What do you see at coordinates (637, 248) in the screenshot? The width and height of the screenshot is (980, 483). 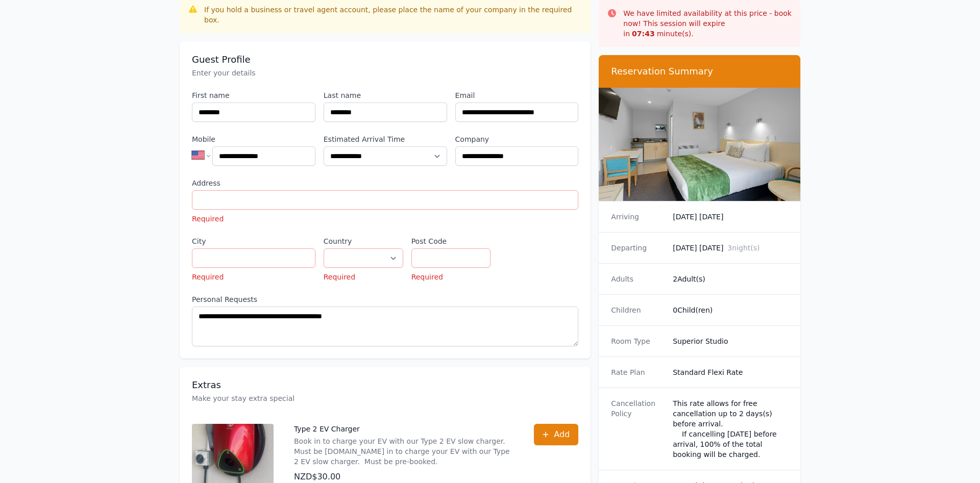 I see `dt: Departing` at bounding box center [637, 248].